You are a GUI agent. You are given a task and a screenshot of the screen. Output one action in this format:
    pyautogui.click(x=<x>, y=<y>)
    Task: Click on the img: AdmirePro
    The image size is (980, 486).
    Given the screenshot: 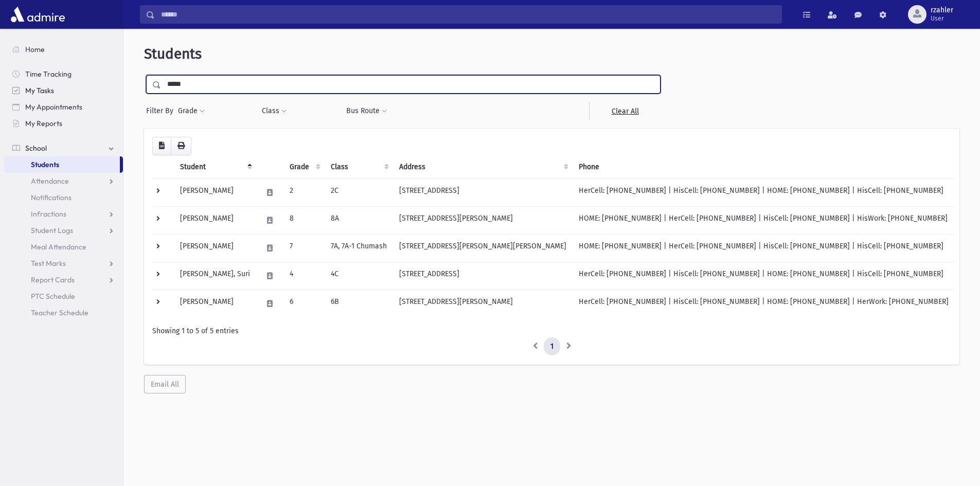 What is the action you would take?
    pyautogui.click(x=37, y=14)
    